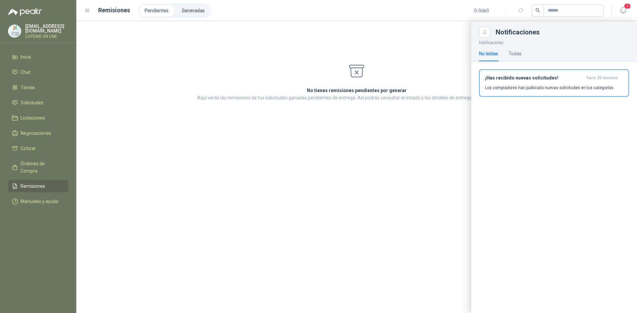  I want to click on span: Chat, so click(26, 72).